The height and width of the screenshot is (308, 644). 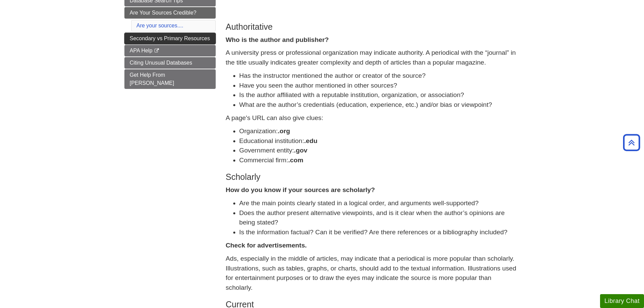 I want to click on li: Organization:, so click(x=380, y=131).